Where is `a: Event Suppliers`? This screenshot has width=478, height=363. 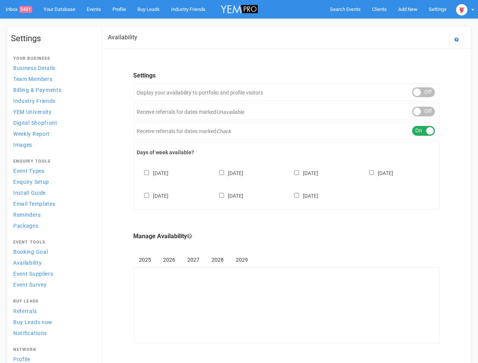 a: Event Suppliers is located at coordinates (53, 273).